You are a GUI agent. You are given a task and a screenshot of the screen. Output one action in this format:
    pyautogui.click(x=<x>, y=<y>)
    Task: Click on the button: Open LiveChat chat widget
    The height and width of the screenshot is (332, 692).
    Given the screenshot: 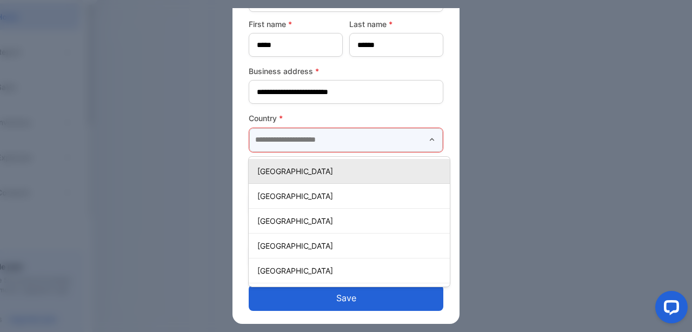 What is the action you would take?
    pyautogui.click(x=25, y=21)
    